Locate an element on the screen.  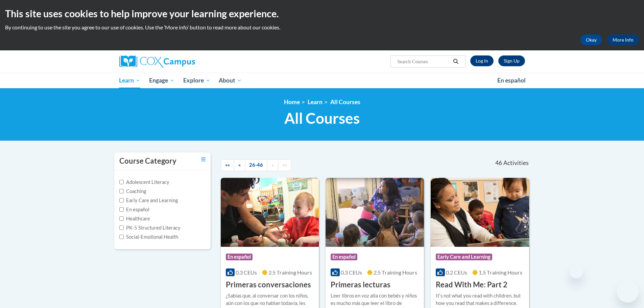
span: 1.5 Training Hours is located at coordinates (500, 272).